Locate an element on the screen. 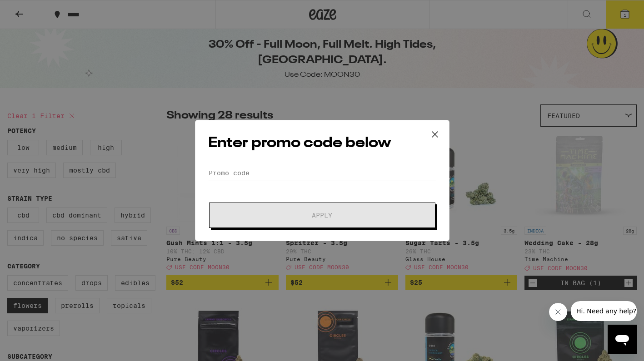 This screenshot has height=361, width=644. h2: Enter promo code below is located at coordinates (322, 143).